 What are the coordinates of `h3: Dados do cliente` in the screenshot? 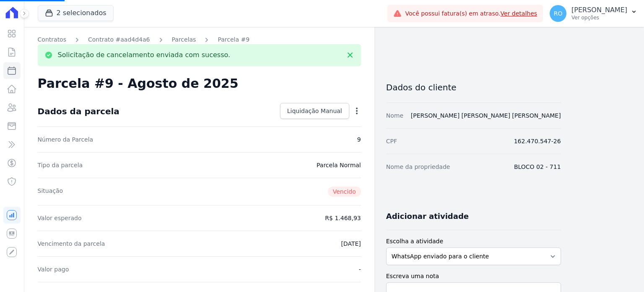 It's located at (473, 87).